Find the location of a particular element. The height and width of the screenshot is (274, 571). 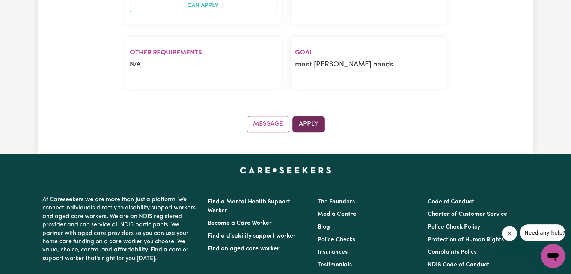

button: Apply for this job is located at coordinates (308, 124).